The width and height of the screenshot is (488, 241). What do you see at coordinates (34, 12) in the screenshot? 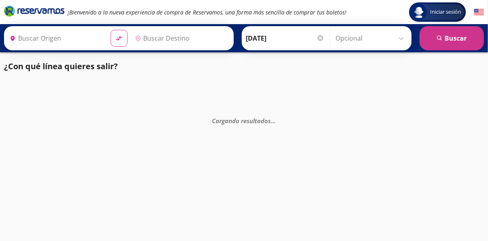
I see `a: Brand Logo` at bounding box center [34, 12].